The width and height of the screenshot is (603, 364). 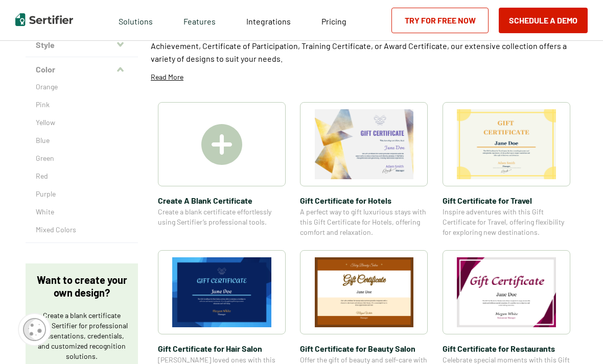 What do you see at coordinates (506, 200) in the screenshot?
I see `span: Gift Certificate​ for Travel` at bounding box center [506, 200].